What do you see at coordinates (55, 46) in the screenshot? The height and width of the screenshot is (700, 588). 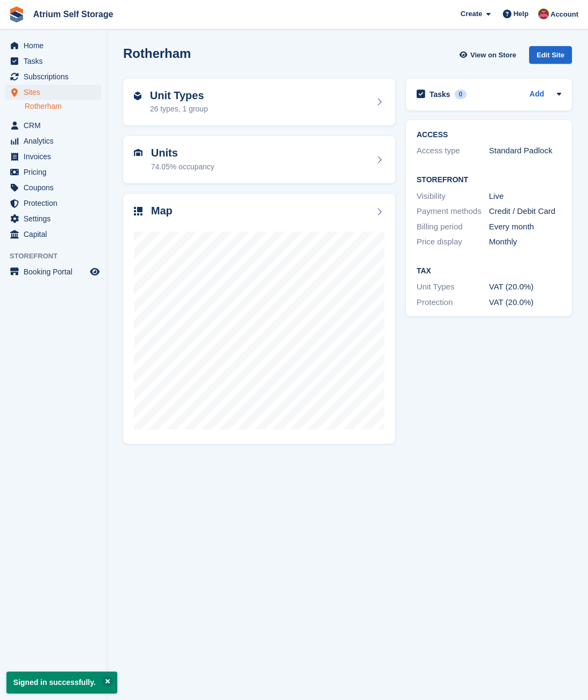 I see `span: Home` at bounding box center [55, 46].